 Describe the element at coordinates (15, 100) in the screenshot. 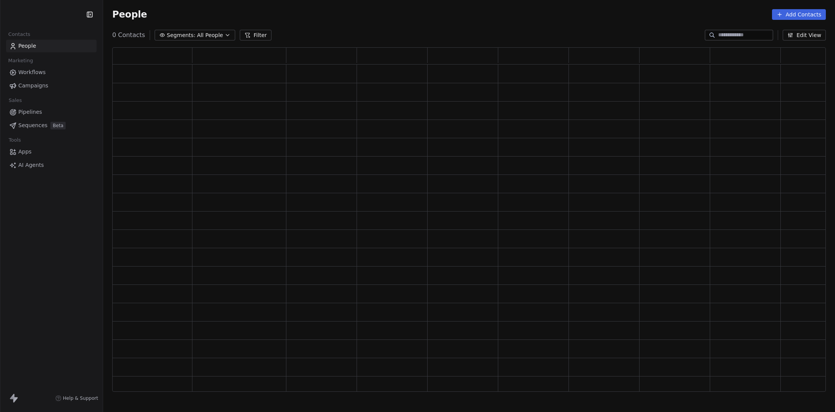

I see `span: Sales` at that location.